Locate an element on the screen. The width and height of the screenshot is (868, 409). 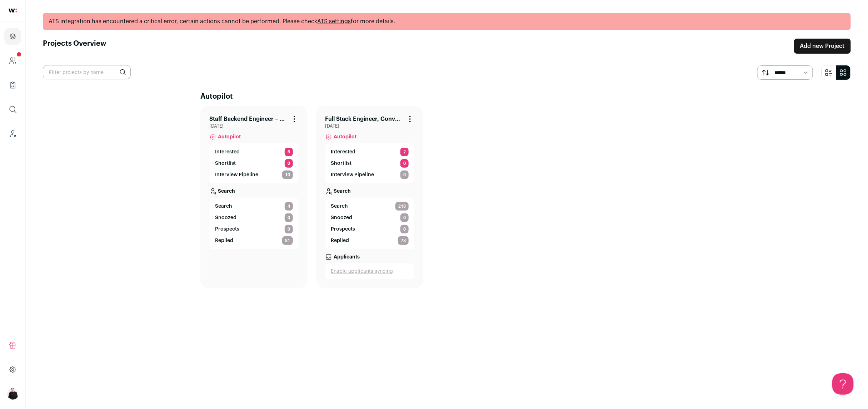
a: Enable applicants syncing is located at coordinates (370, 272).